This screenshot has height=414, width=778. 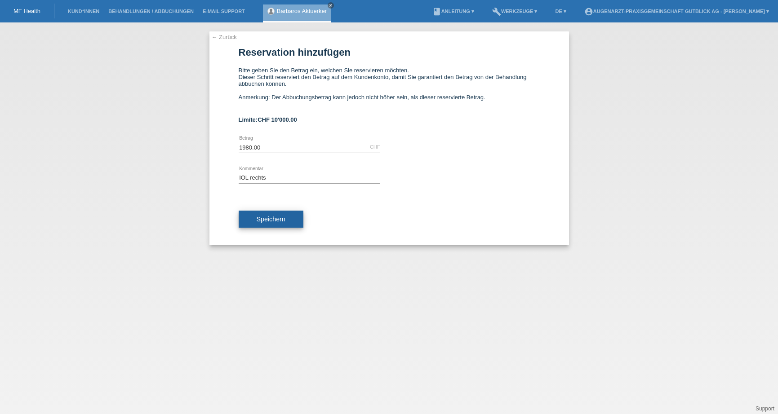 I want to click on i: book, so click(x=437, y=12).